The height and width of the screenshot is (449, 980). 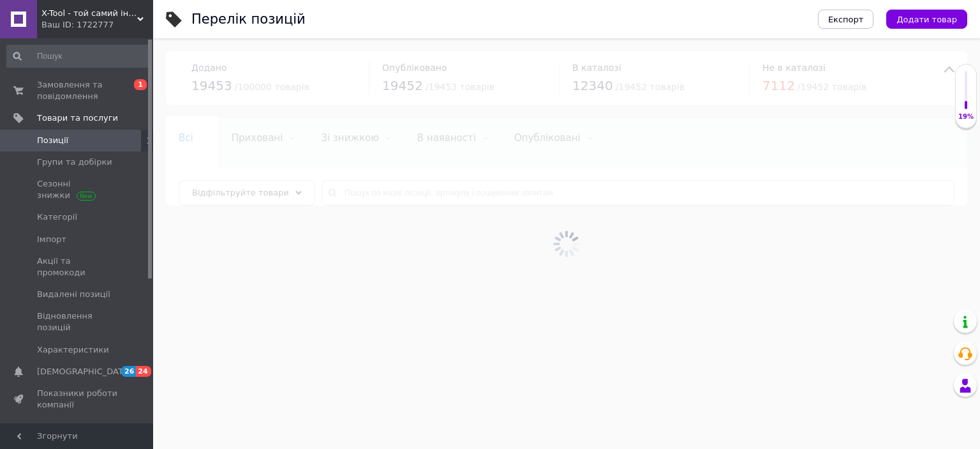 I want to click on span: Видалені позиції, so click(x=74, y=294).